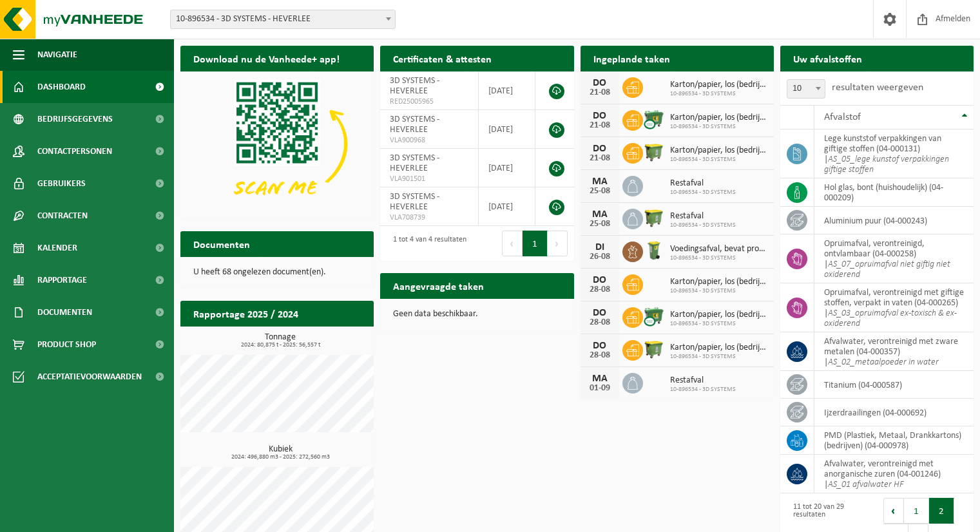 Image resolution: width=980 pixels, height=532 pixels. What do you see at coordinates (277, 143) in the screenshot?
I see `img: Download de VHEPlus App` at bounding box center [277, 143].